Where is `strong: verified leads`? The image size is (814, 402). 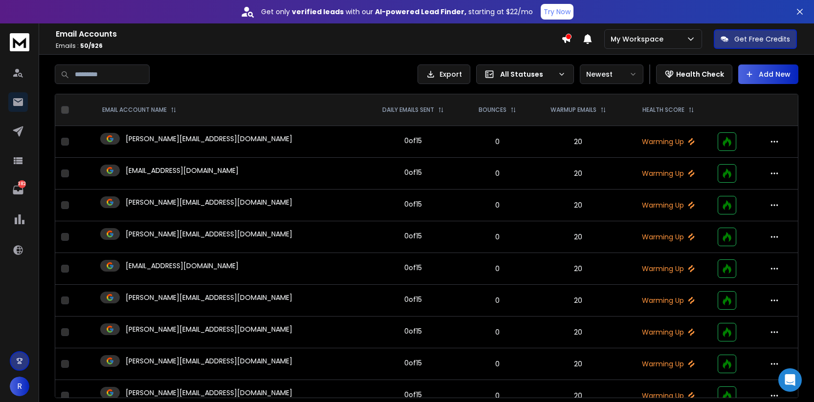 strong: verified leads is located at coordinates (318, 12).